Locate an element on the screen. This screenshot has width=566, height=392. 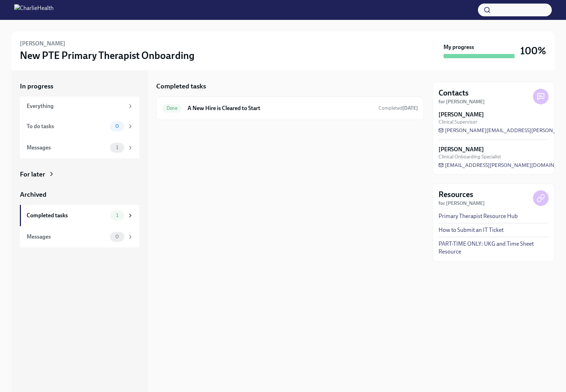
h5: Completed tasks is located at coordinates (181, 86).